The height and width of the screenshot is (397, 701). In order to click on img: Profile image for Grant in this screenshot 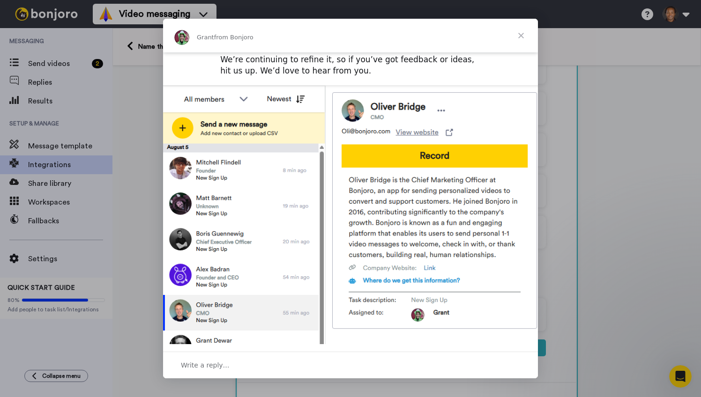, I will do `click(182, 37)`.